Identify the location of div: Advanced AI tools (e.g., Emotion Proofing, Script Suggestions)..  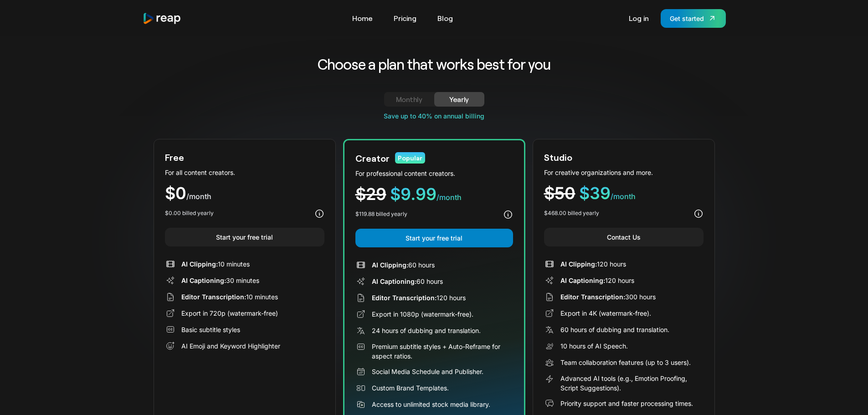
(632, 383).